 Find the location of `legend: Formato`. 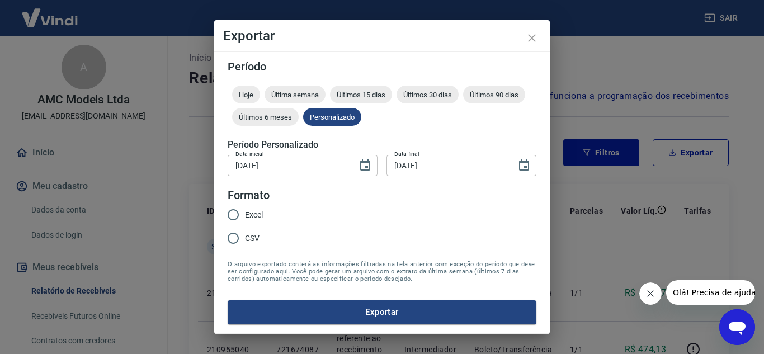

legend: Formato is located at coordinates (248, 195).